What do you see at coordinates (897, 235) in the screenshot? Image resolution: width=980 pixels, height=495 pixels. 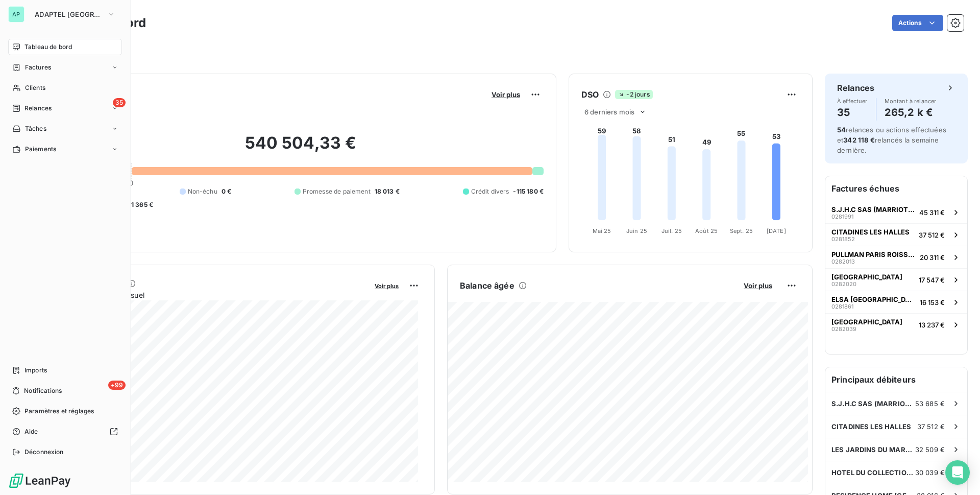 I see `button: CITADINES LES HALLES028185237 512 €` at bounding box center [897, 235].